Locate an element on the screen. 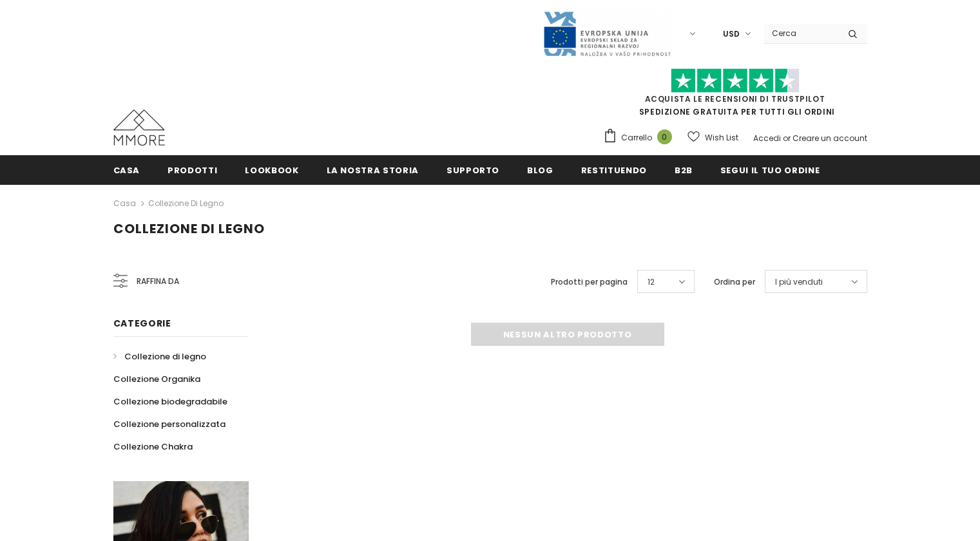  span: Wish List is located at coordinates (721, 138).